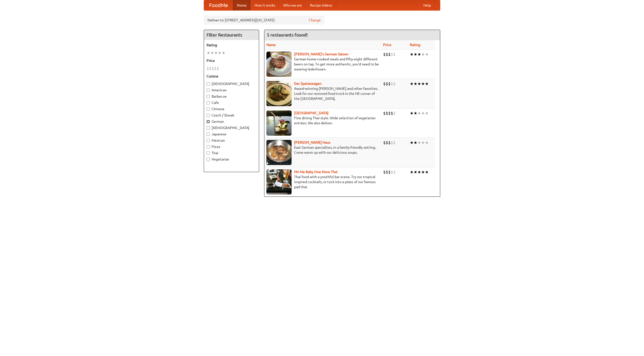  Describe the element at coordinates (231, 90) in the screenshot. I see `label: American` at that location.